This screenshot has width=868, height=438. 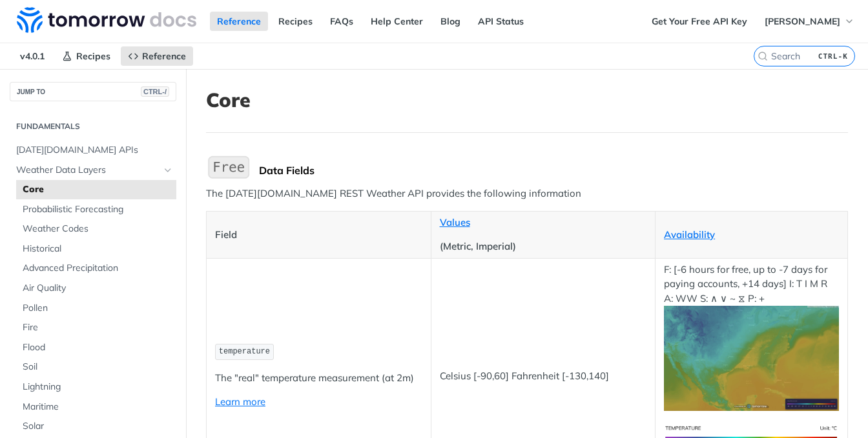 I want to click on p: Celsius [-90,60] Fahrenheit [-130,140], so click(x=543, y=376).